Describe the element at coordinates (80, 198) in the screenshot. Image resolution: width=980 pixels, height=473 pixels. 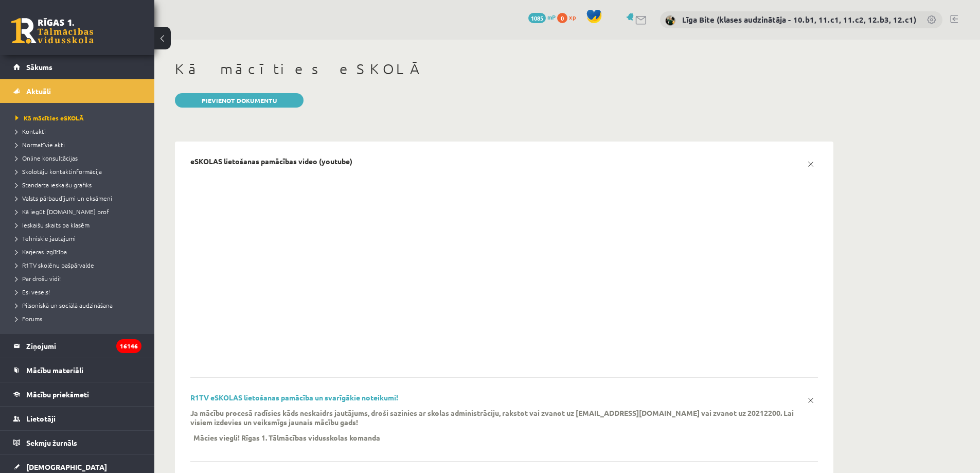
I see `a: Valsts pārbaudījumi un eksāmeni` at that location.